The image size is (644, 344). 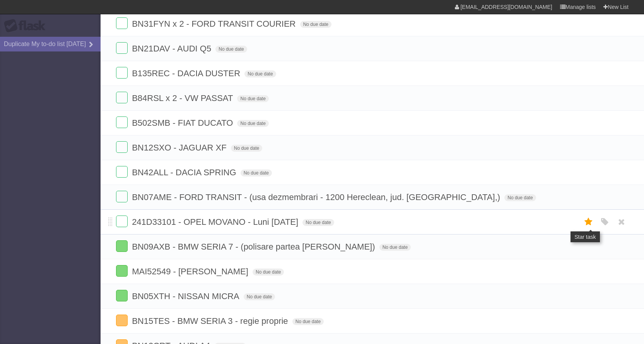 What do you see at coordinates (183, 123) in the screenshot?
I see `span: B502SMB - FIAT DUCATO` at bounding box center [183, 123].